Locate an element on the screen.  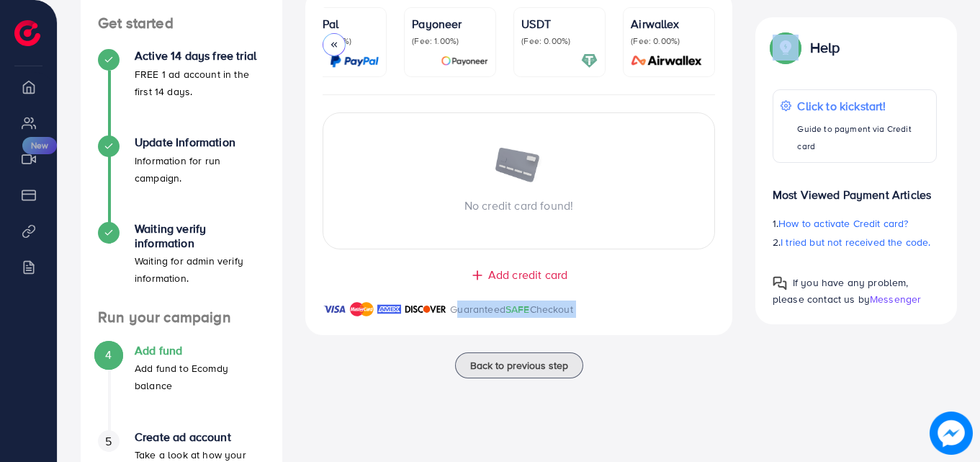
h4: Active 14 days free trial is located at coordinates (199, 56).